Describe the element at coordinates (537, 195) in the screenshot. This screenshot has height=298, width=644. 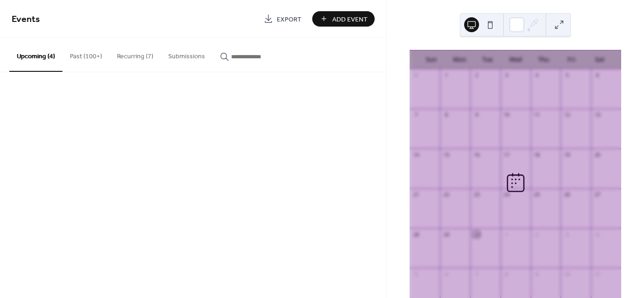
I see `div: 25` at that location.